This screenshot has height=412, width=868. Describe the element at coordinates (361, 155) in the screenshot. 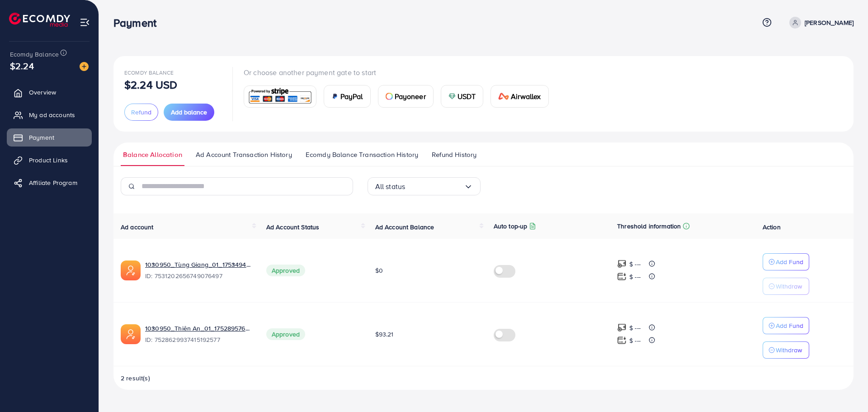

I see `span: Ecomdy Balance Transaction History` at that location.